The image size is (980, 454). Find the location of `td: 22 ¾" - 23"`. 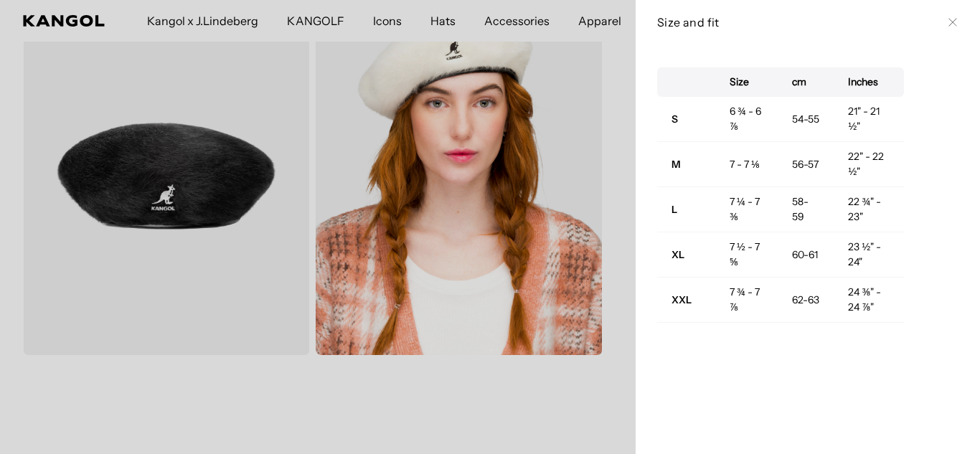

td: 22 ¾" - 23" is located at coordinates (869, 210).